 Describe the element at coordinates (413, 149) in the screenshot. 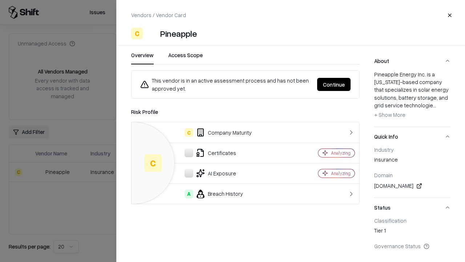

I see `div: Industry` at that location.